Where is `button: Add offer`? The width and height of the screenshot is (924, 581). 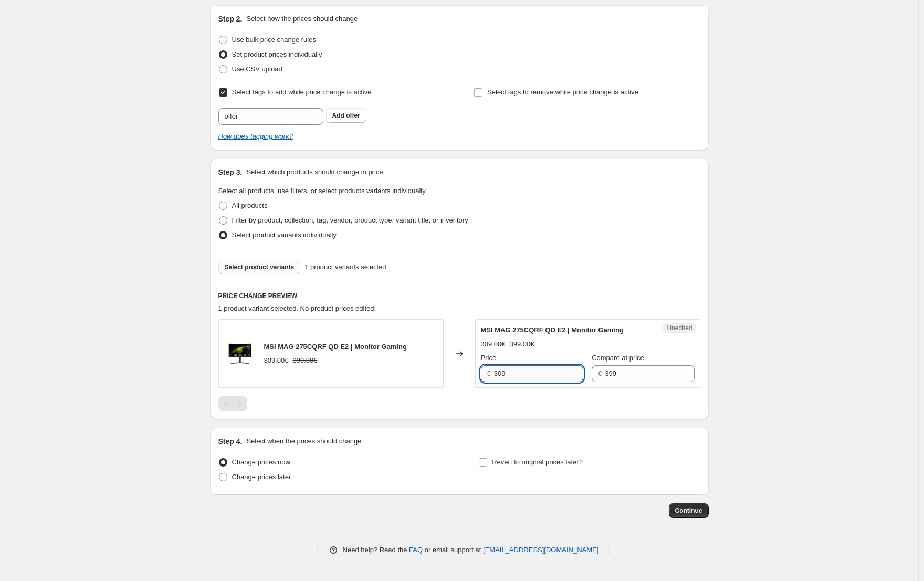 button: Add offer is located at coordinates (346, 115).